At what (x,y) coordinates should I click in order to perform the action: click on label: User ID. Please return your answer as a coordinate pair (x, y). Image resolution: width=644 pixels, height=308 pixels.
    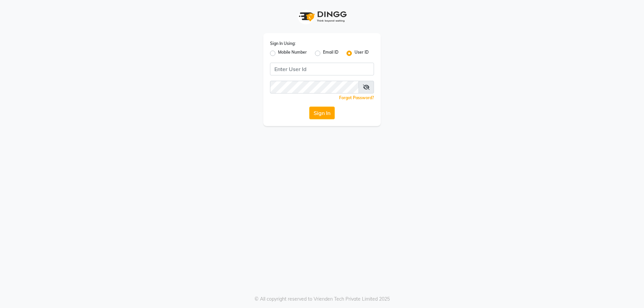
    Looking at the image, I should click on (361, 53).